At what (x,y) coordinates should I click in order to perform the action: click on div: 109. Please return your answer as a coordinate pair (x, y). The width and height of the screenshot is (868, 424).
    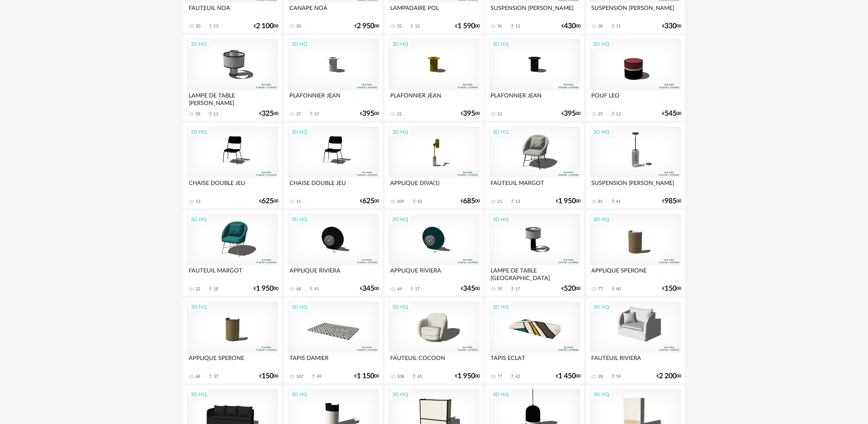
    Looking at the image, I should click on (400, 201).